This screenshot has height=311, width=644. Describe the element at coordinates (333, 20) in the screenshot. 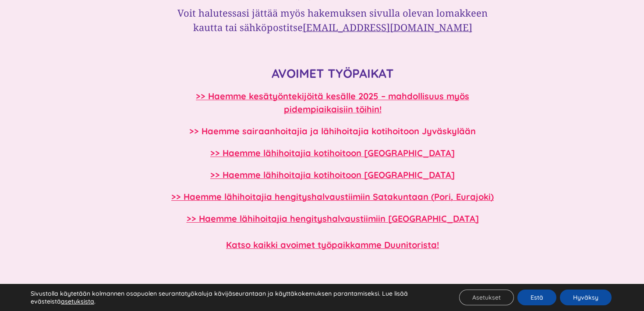

I see `h3: Voit halutessasi jättää myös hakemuksen sivulla olevan lomakkeen kautta tai sähköpostitse` at that location.